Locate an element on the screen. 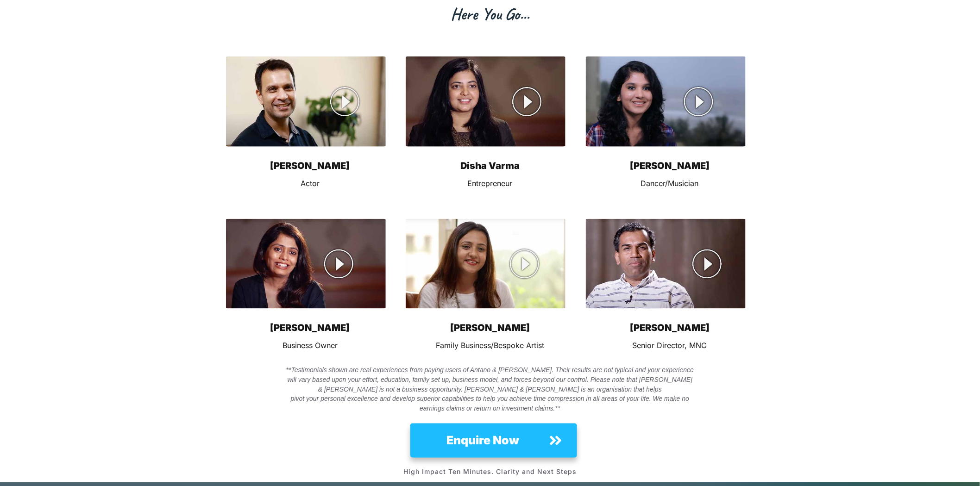 The height and width of the screenshot is (486, 980). p: Entrepreneur is located at coordinates (490, 183).